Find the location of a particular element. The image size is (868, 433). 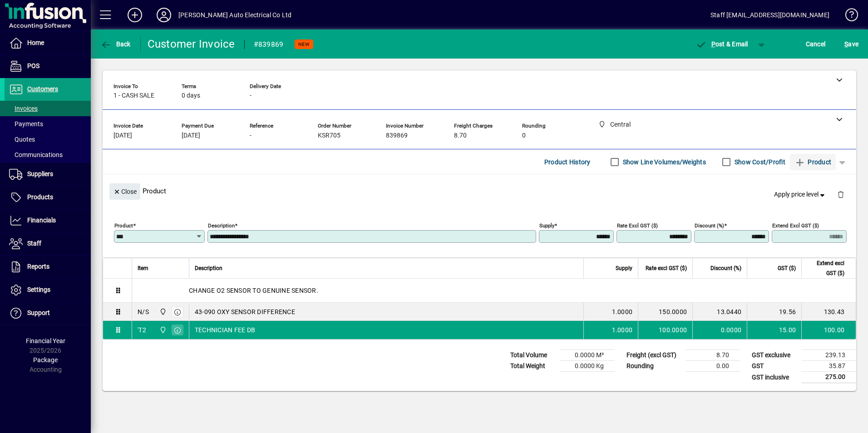

span: Settings is located at coordinates (38, 290).